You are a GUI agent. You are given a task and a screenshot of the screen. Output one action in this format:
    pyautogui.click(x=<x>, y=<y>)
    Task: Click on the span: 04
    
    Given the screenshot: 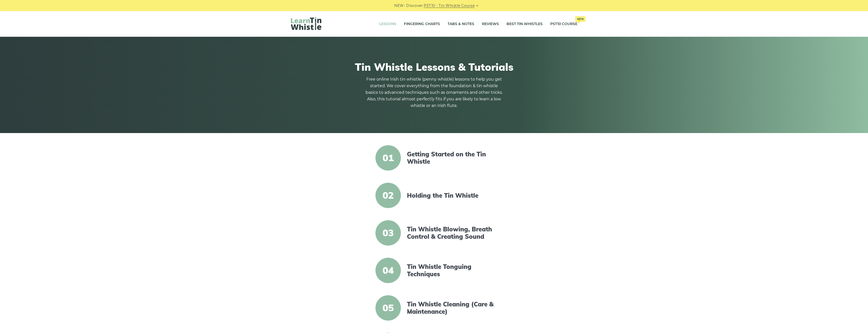 What is the action you would take?
    pyautogui.click(x=388, y=271)
    